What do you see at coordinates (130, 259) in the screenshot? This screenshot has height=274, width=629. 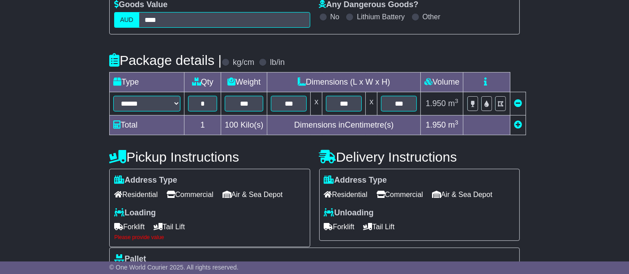 I see `label: Pallet` at bounding box center [130, 259].